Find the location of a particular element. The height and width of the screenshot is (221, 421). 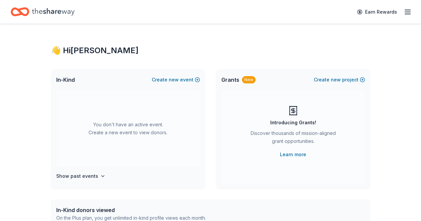

a: Home is located at coordinates (43, 12).